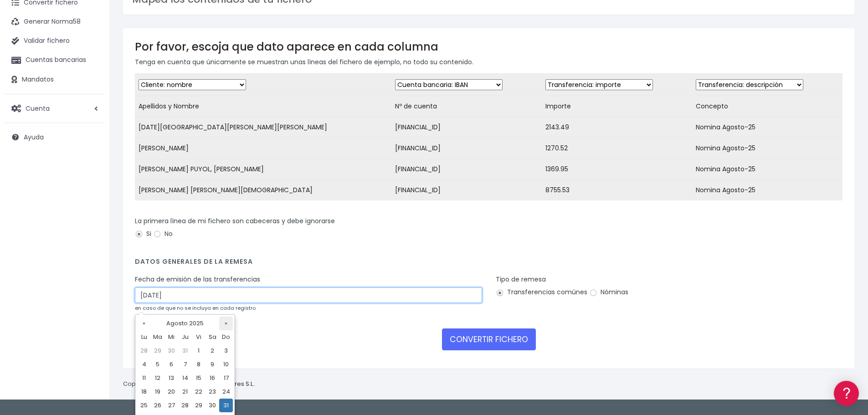 This screenshot has height=415, width=868. What do you see at coordinates (617, 128) in the screenshot?
I see `td: 2143.49` at bounding box center [617, 128].